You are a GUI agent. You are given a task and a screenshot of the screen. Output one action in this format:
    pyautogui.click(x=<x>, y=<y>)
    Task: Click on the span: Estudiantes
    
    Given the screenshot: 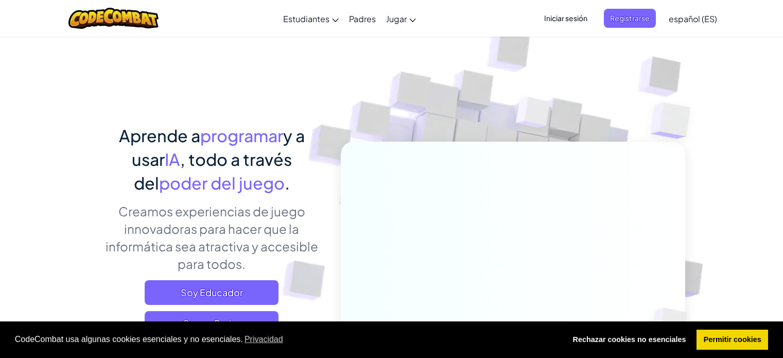 What is the action you would take?
    pyautogui.click(x=306, y=19)
    